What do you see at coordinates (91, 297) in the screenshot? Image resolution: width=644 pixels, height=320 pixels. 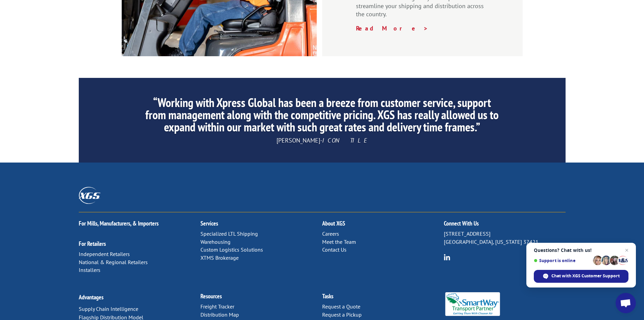 I see `a: Advantages` at bounding box center [91, 297].